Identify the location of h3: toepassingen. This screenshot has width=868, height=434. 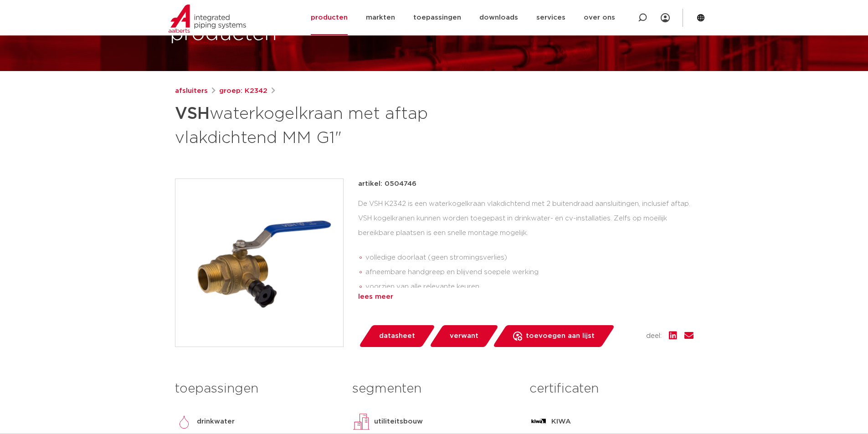
(257, 389).